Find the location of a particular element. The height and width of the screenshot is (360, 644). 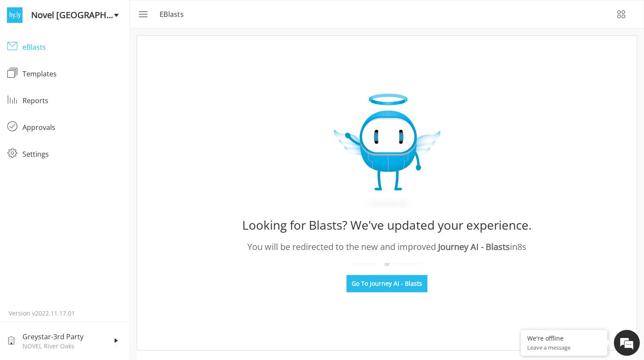

span: Journey AI - Blasts is located at coordinates (474, 247).